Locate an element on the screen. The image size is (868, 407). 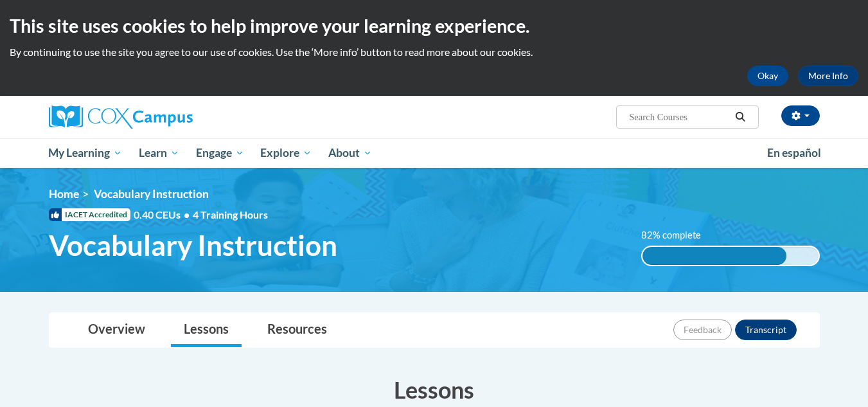
a: Home is located at coordinates (63, 193).